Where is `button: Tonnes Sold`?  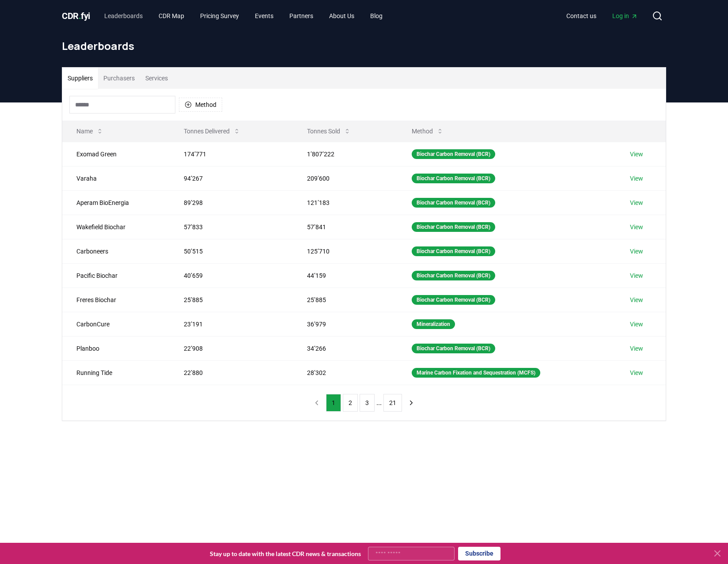
button: Tonnes Sold is located at coordinates (329, 131).